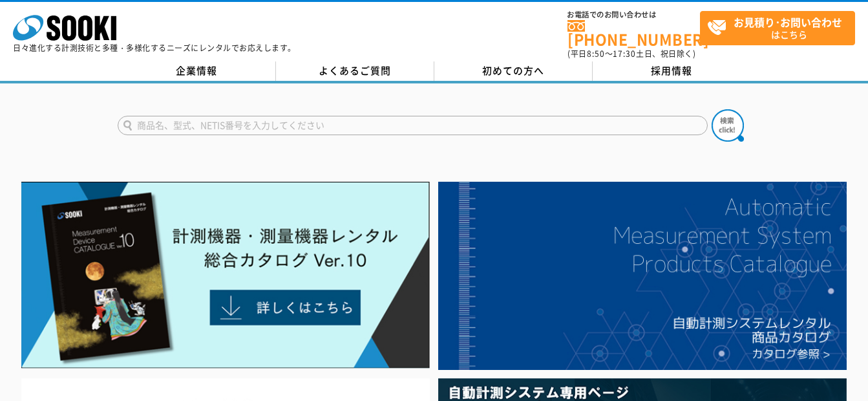 The height and width of the screenshot is (401, 868). What do you see at coordinates (728, 125) in the screenshot?
I see `img: btn_search.png` at bounding box center [728, 125].